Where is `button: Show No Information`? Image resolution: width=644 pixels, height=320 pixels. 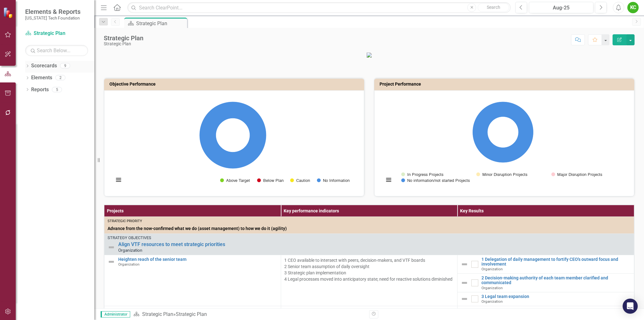
button: Show No Information is located at coordinates (333, 180).